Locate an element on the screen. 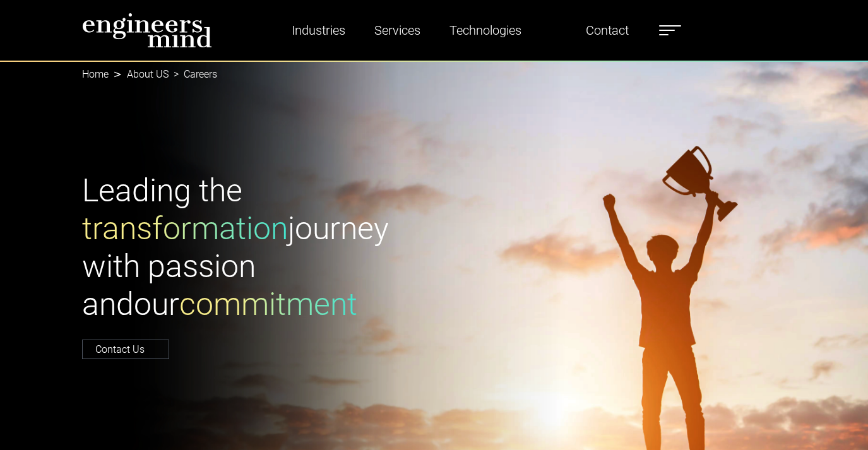 This screenshot has height=450, width=868. a: Contact Us is located at coordinates (126, 349).